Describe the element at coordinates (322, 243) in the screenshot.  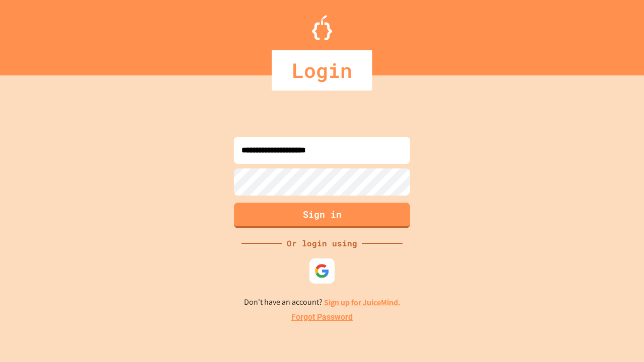
I see `div: Or login using` at that location.